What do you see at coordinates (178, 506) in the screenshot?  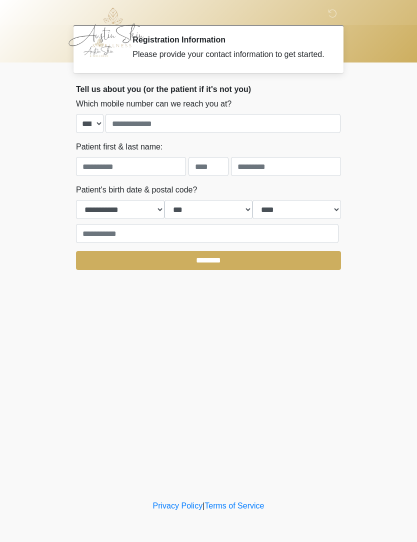 I see `a: Privacy Policy` at bounding box center [178, 506].